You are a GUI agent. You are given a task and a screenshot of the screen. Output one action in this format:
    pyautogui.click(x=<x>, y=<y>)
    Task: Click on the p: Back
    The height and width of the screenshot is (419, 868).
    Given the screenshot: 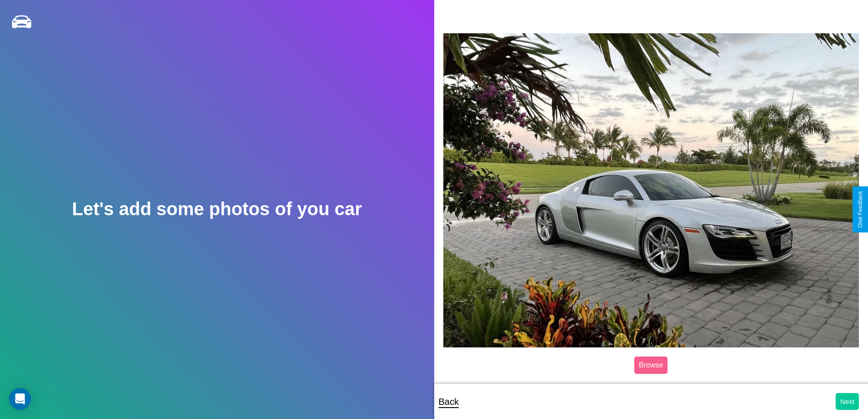 What is the action you would take?
    pyautogui.click(x=449, y=401)
    